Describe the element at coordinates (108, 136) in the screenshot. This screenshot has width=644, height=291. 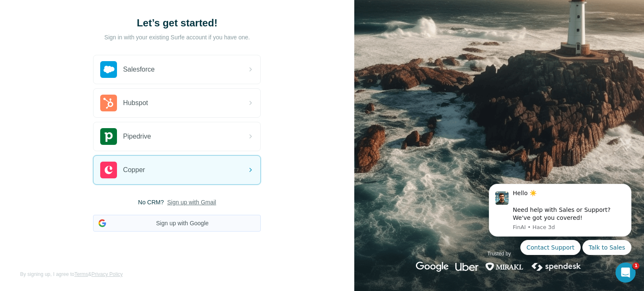
I see `img: pipedrive's logo` at that location.